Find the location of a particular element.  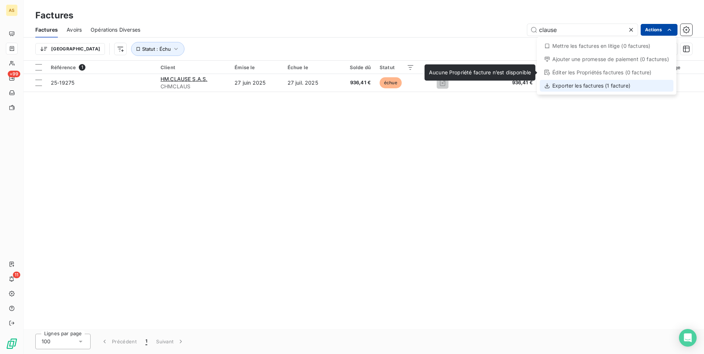

div: Éditer les Propriétés factures (0 facture) is located at coordinates (606, 73).